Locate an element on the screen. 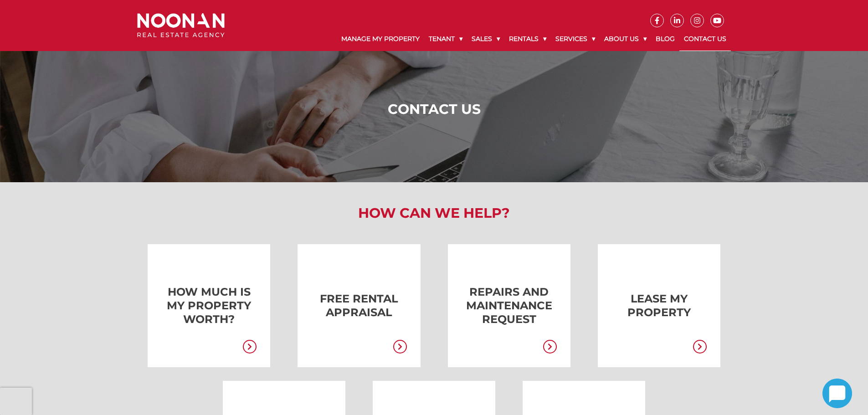 This screenshot has height=415, width=868. a: Services is located at coordinates (575, 39).